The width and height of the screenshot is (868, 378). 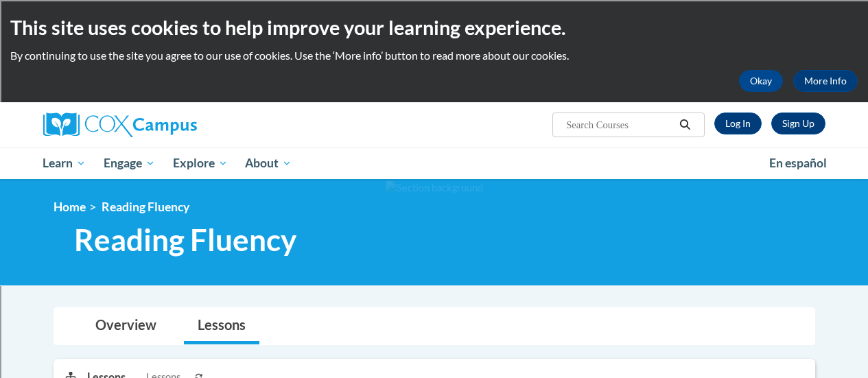 What do you see at coordinates (129, 163) in the screenshot?
I see `span: Engage` at bounding box center [129, 163].